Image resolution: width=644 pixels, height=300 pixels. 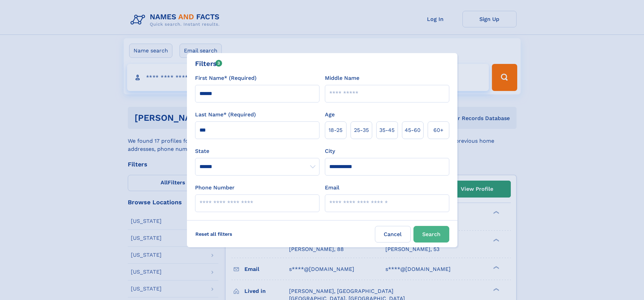 What do you see at coordinates (226, 78) in the screenshot?
I see `label: First Name* (Required)` at bounding box center [226, 78].